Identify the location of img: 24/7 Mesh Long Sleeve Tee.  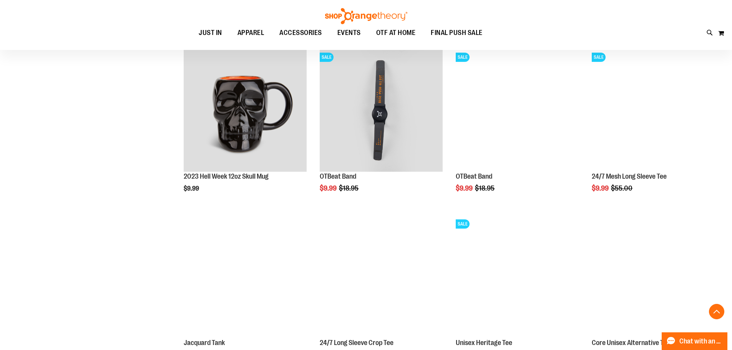
(653, 110).